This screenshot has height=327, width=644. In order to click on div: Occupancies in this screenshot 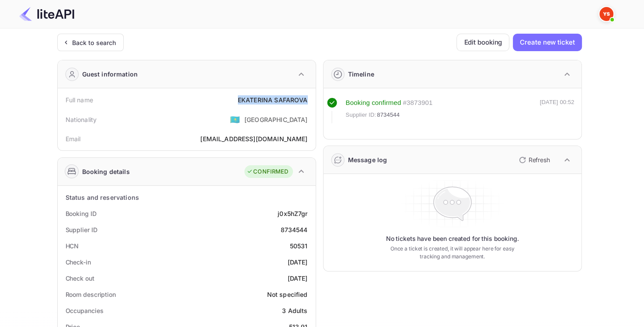, I will do `click(84, 310)`.